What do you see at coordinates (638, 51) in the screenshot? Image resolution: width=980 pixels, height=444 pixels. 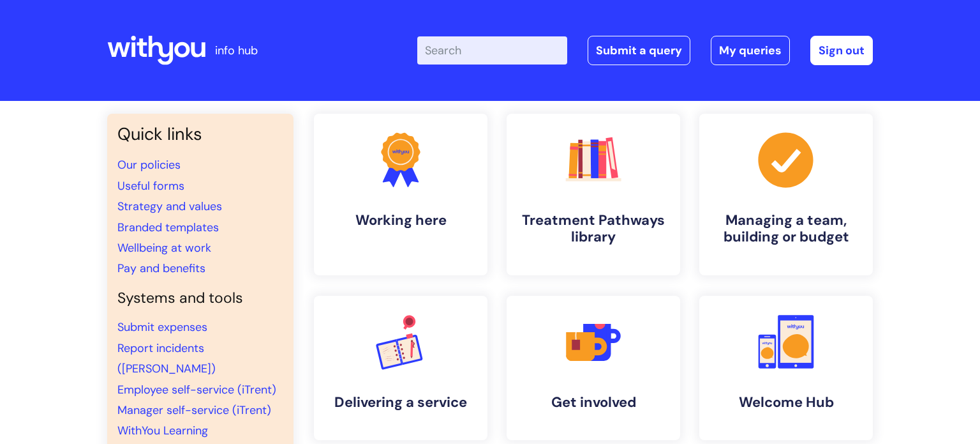 I see `a: Submit a query` at bounding box center [638, 51].